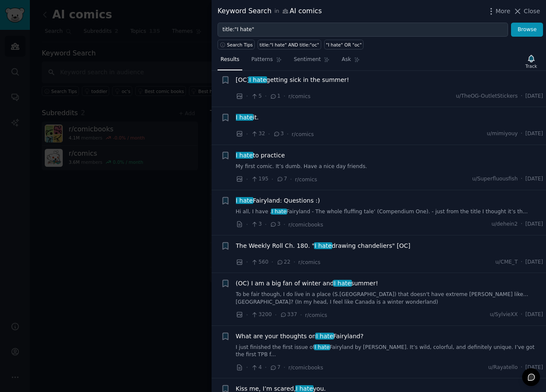 This screenshot has height=392, width=546. Describe the element at coordinates (290, 44) in the screenshot. I see `a: title:"I hate" AND title:"oc"` at that location.